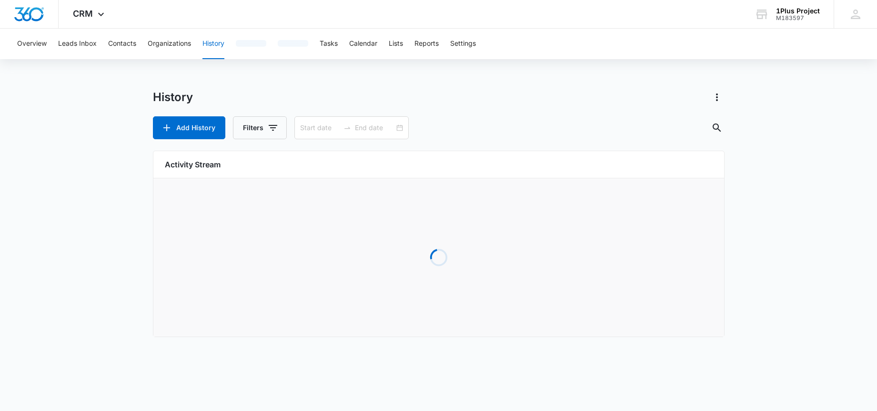  What do you see at coordinates (169, 44) in the screenshot?
I see `button: Organizations` at bounding box center [169, 44].